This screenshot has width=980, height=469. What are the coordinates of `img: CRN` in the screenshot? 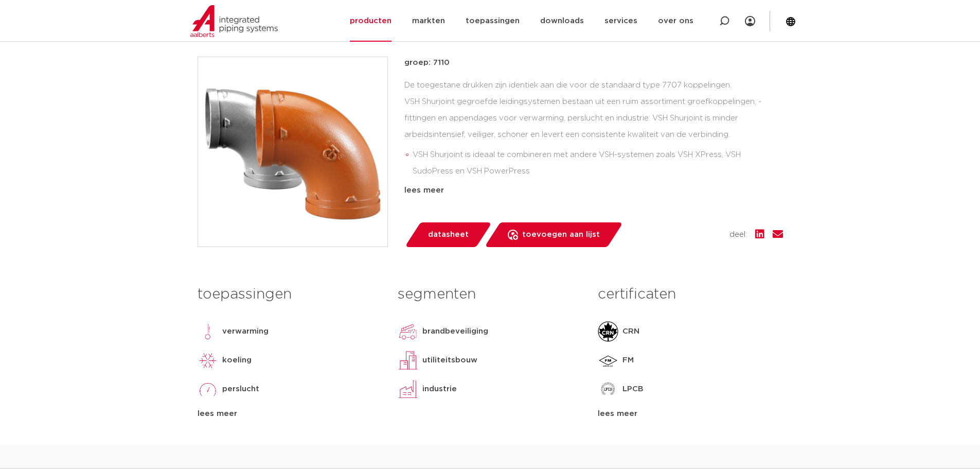 It's located at (608, 332).